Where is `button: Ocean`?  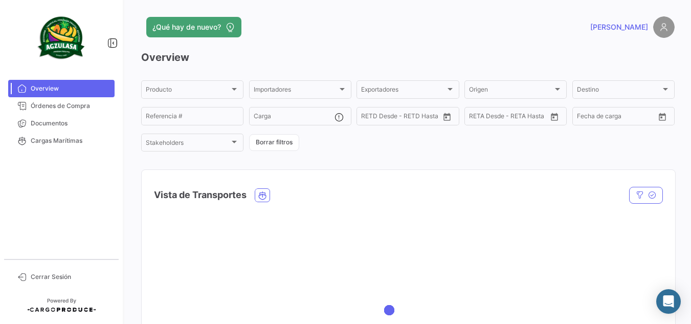 button: Ocean is located at coordinates (262, 195).